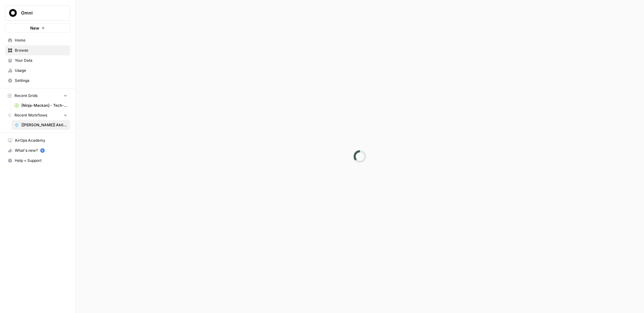 This screenshot has width=644, height=313. Describe the element at coordinates (37, 13) in the screenshot. I see `button: Workspace: Omni` at that location.